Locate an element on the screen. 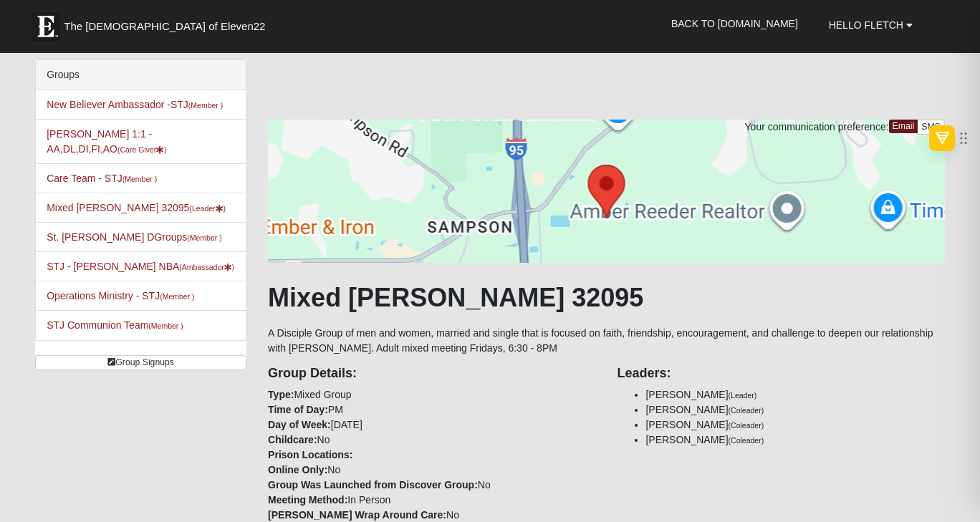 The height and width of the screenshot is (522, 980). strong: Type: is located at coordinates (281, 394).